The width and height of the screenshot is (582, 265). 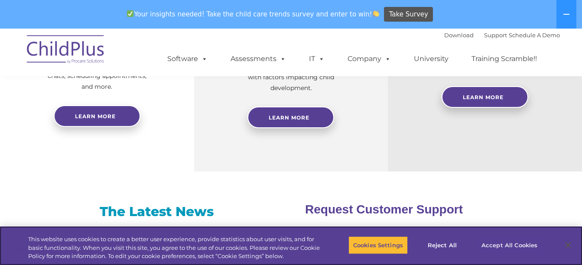 What do you see at coordinates (409, 14) in the screenshot?
I see `span: Take Survey` at bounding box center [409, 14].